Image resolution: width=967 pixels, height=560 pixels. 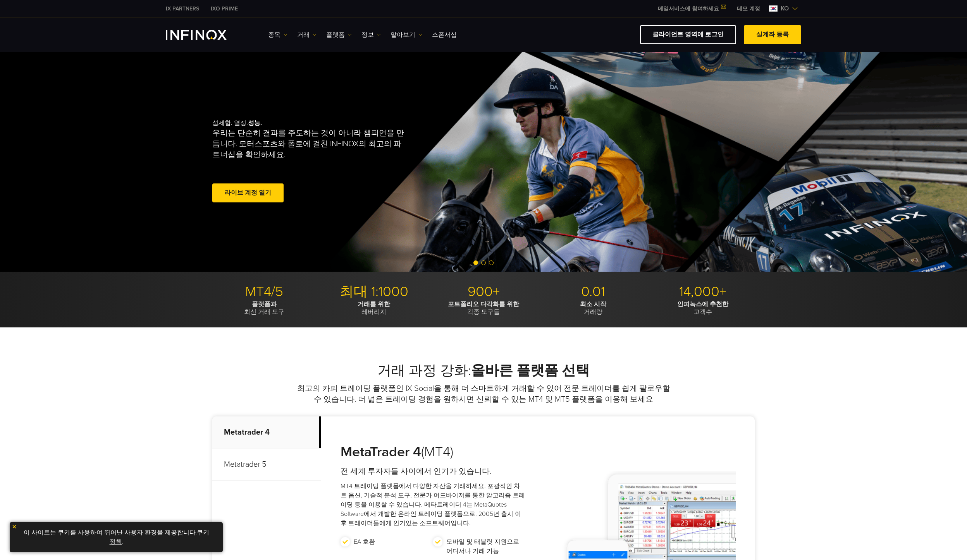 I want to click on span: Go to slide 2, so click(x=484, y=263).